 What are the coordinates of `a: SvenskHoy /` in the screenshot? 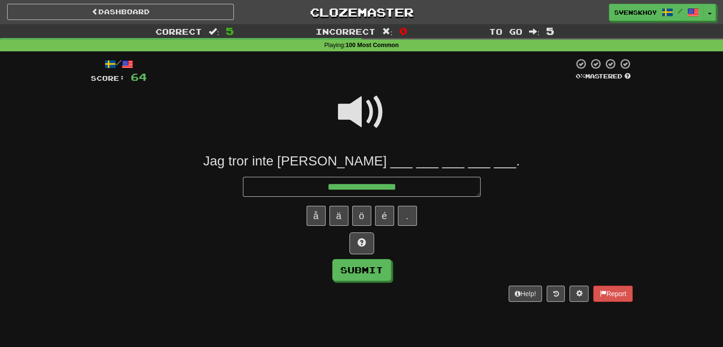 It's located at (657, 12).